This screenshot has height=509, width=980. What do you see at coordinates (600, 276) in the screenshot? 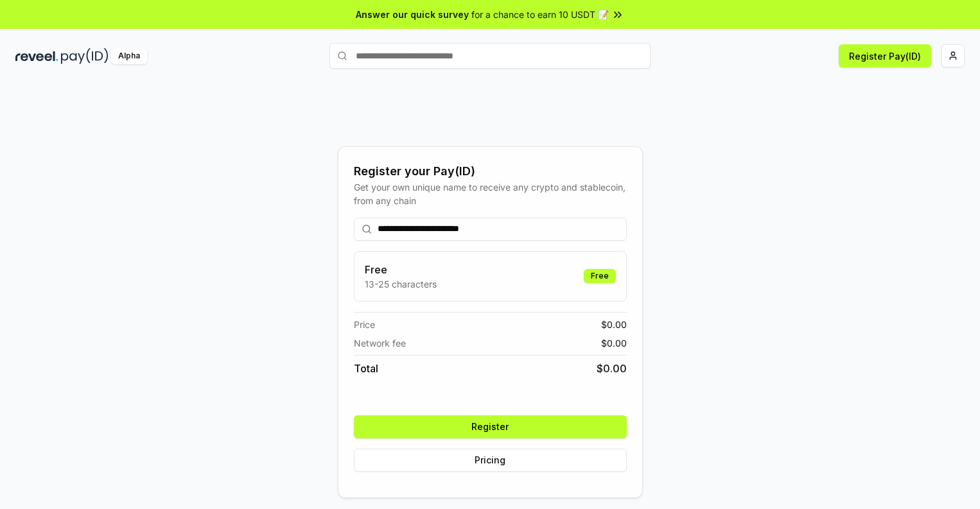
I see `div: Free` at bounding box center [600, 276].